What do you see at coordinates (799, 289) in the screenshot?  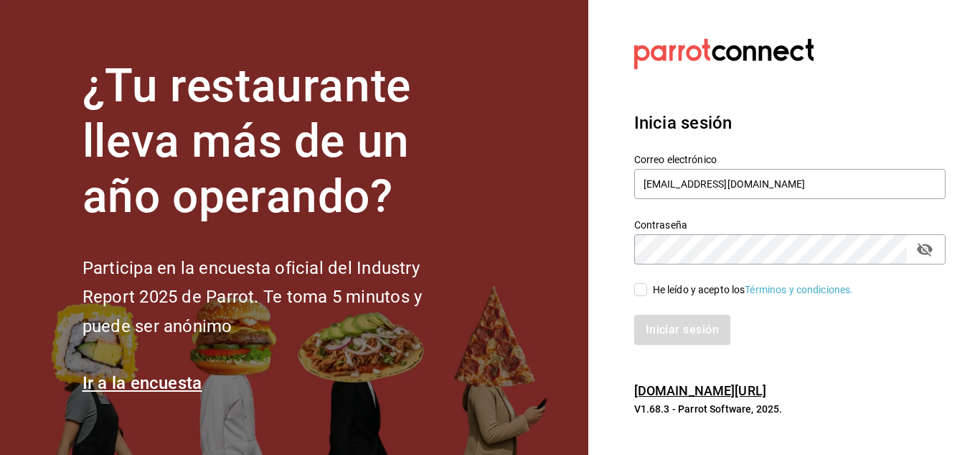 I see `a: Términos y condiciones.` at bounding box center [799, 289].